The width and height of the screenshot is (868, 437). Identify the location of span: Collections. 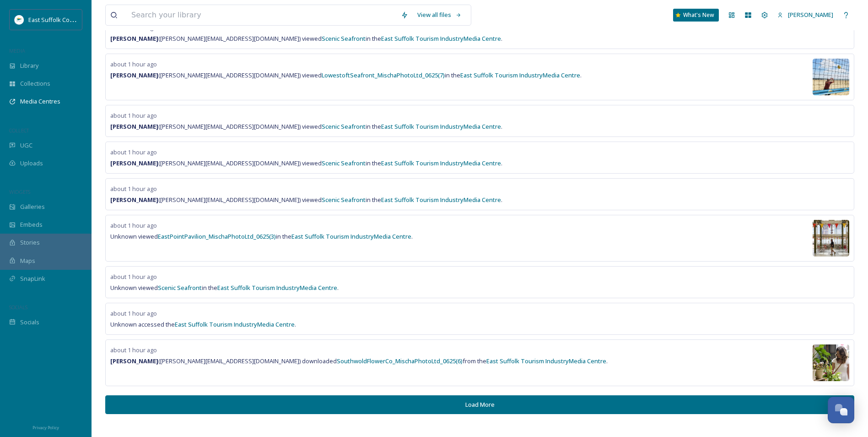
(35, 83).